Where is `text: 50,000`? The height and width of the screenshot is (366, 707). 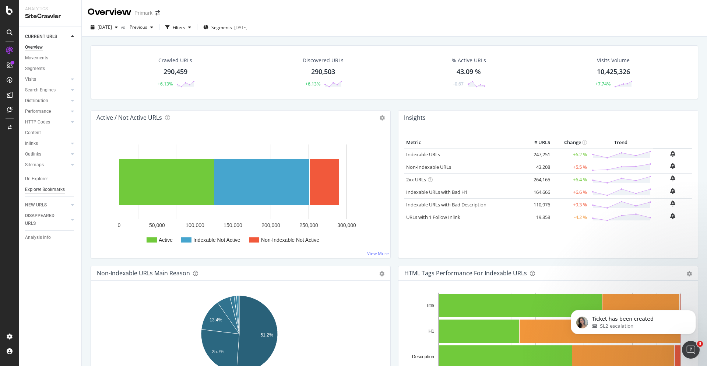 text: 50,000 is located at coordinates (157, 225).